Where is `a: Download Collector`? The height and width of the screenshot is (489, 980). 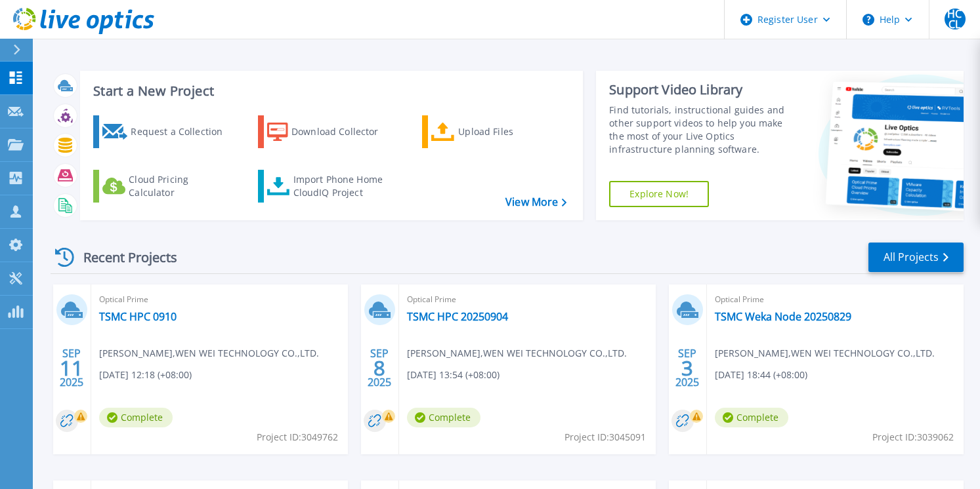 a: Download Collector is located at coordinates (330, 132).